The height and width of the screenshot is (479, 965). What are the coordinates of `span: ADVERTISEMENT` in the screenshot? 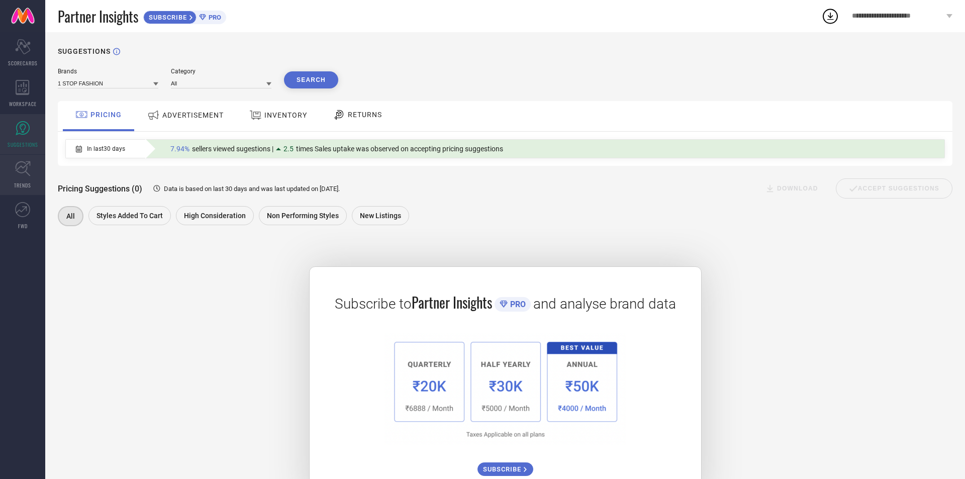 It's located at (193, 115).